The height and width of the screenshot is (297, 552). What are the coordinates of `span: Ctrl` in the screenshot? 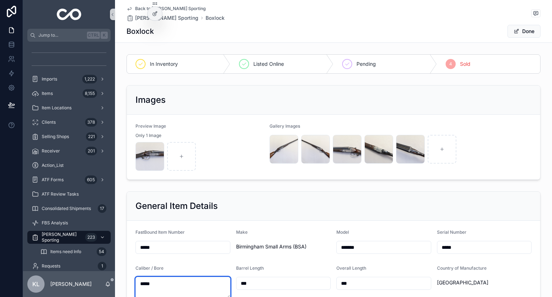 It's located at (93, 35).